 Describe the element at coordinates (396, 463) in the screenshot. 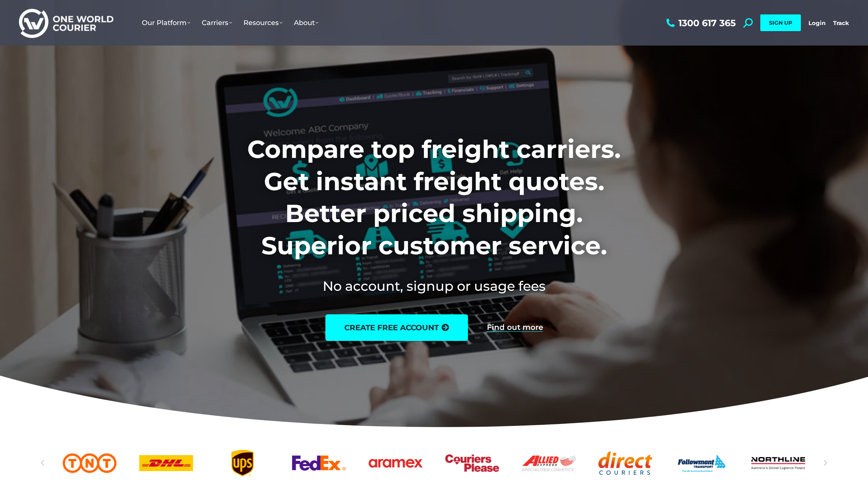

I see `div: Aramex_logo` at that location.